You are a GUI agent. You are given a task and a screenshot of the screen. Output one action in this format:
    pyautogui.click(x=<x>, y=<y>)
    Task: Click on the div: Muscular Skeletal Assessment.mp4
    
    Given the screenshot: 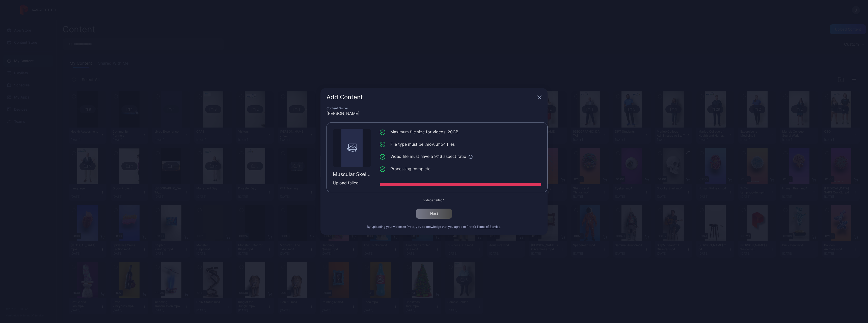 What is the action you would take?
    pyautogui.click(x=352, y=175)
    